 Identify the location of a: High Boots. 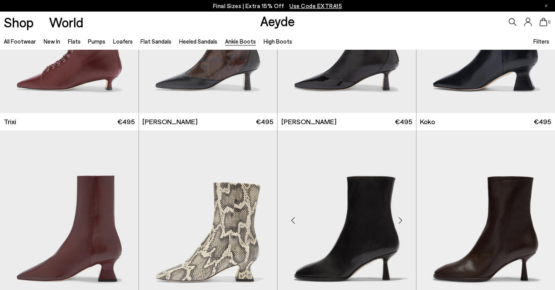
(278, 41).